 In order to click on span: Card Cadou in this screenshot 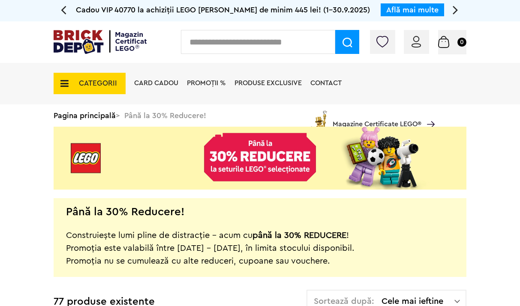, I will do `click(156, 83)`.